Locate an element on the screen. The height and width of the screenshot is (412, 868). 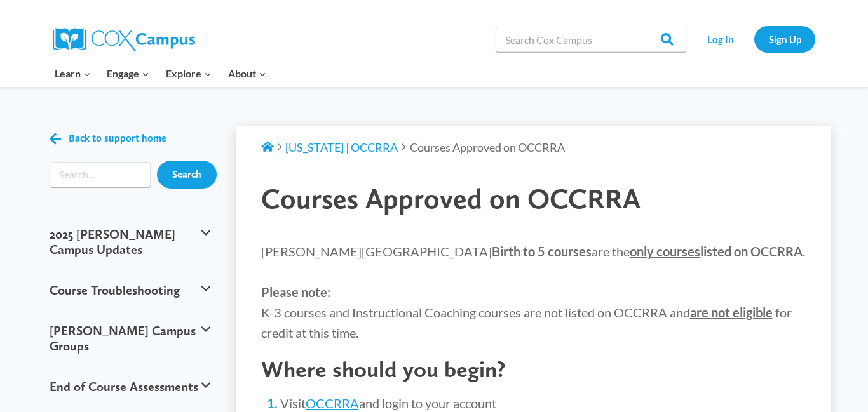
strong: Please note: is located at coordinates (296, 292).